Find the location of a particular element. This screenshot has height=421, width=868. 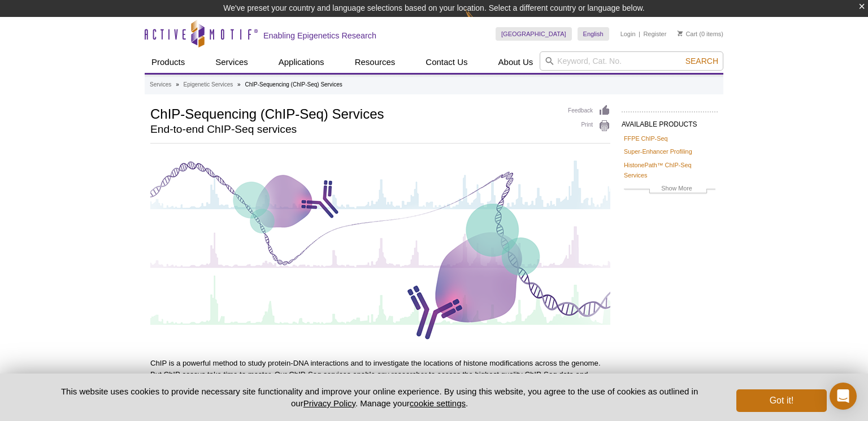

img: Change Here is located at coordinates (480, 21).